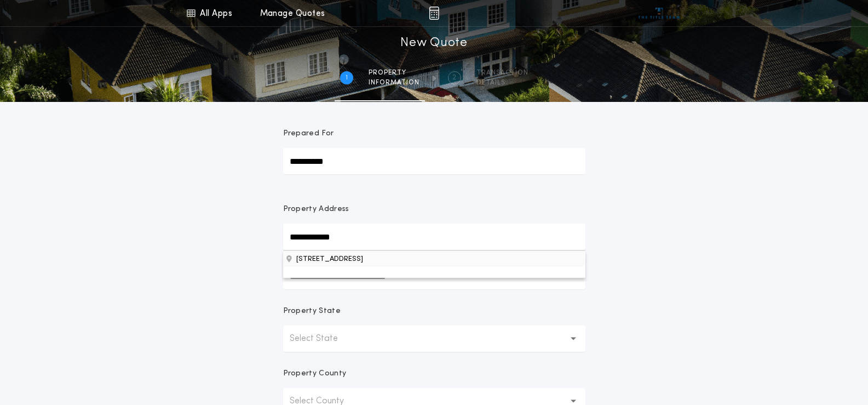  What do you see at coordinates (309, 134) in the screenshot?
I see `p: Prepared For` at bounding box center [309, 134].